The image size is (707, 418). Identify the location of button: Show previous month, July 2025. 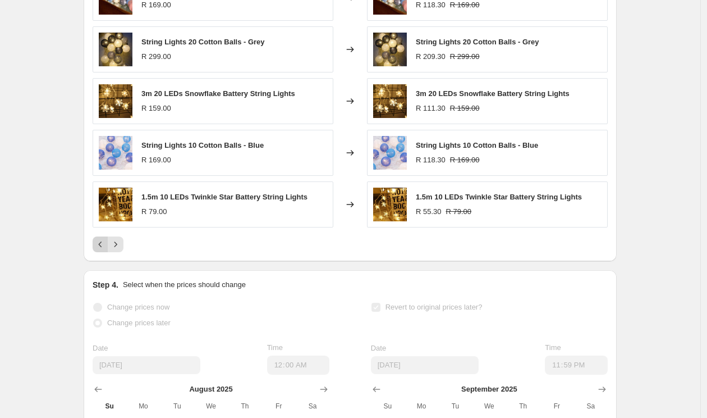
(98, 389).